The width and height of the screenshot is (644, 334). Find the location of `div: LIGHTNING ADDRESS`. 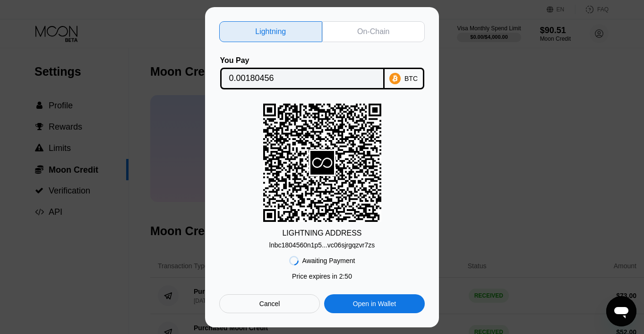

div: LIGHTNING ADDRESS is located at coordinates (322, 234).